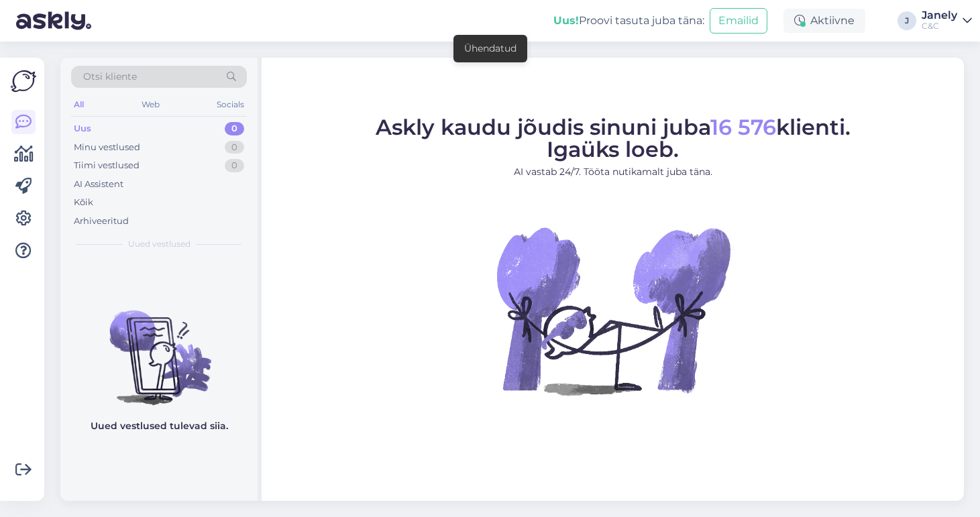  What do you see at coordinates (82, 129) in the screenshot?
I see `div: Uus` at bounding box center [82, 129].